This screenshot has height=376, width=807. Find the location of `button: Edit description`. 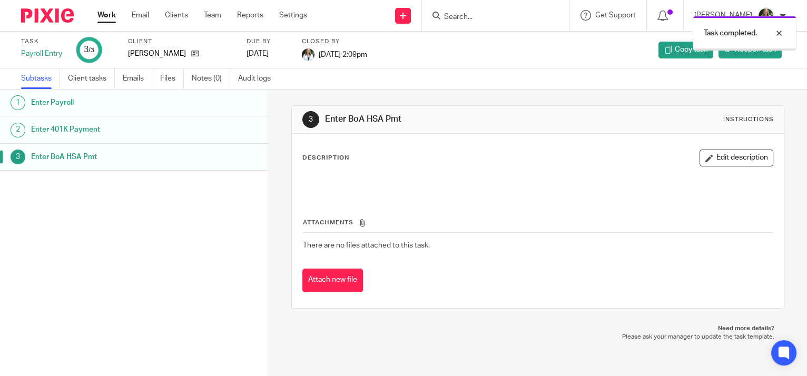

button: Edit description is located at coordinates (736, 158).